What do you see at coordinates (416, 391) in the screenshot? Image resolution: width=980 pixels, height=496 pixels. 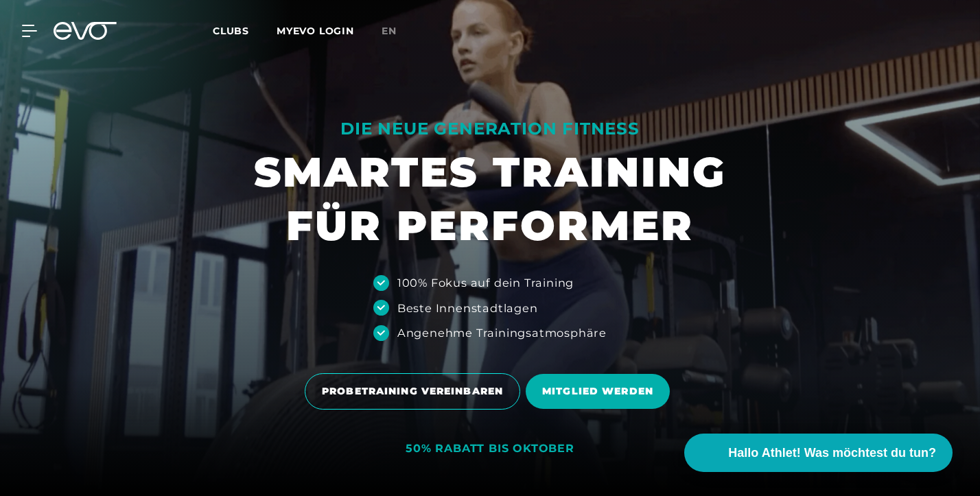 I see `a: PROBETRAINING VEREINBAREN` at bounding box center [416, 391].